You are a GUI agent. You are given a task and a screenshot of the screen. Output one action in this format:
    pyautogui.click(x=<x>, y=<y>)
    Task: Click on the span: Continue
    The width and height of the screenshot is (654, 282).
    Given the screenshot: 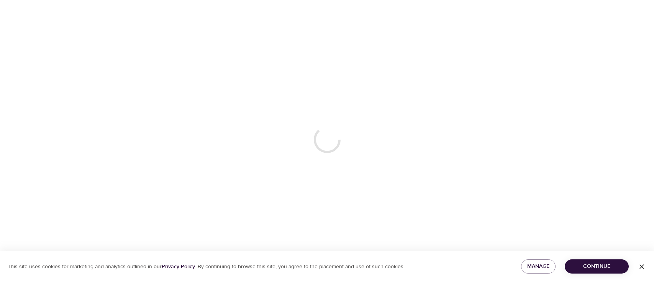 What is the action you would take?
    pyautogui.click(x=596, y=266)
    